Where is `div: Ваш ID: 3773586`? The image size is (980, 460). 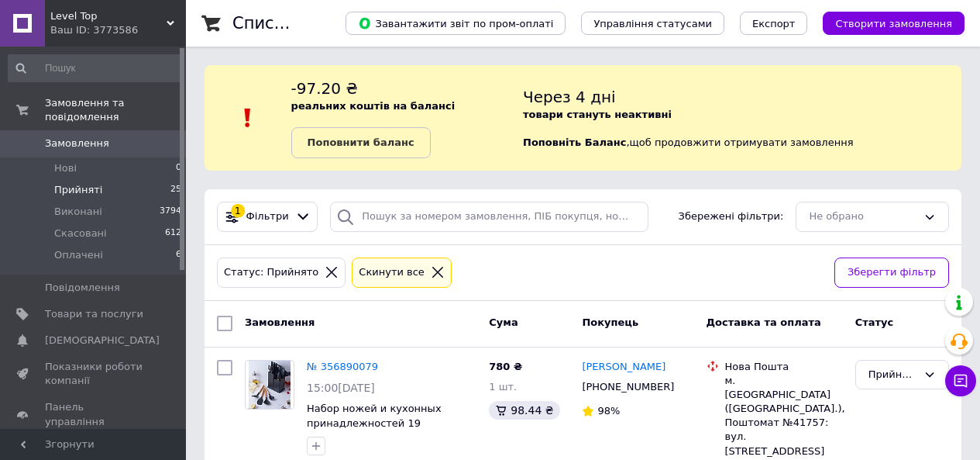 div: Ваш ID: 3773586 is located at coordinates (118, 31).